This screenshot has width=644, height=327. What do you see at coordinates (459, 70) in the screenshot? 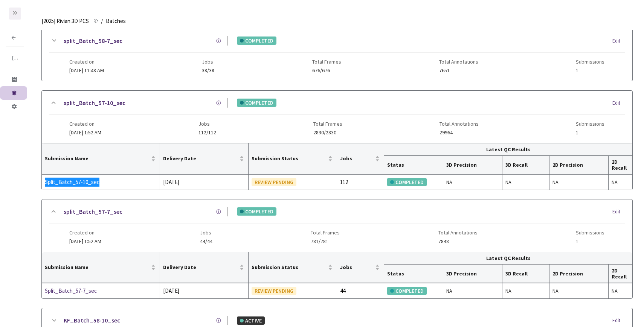
I see `span: 7651` at bounding box center [459, 70].